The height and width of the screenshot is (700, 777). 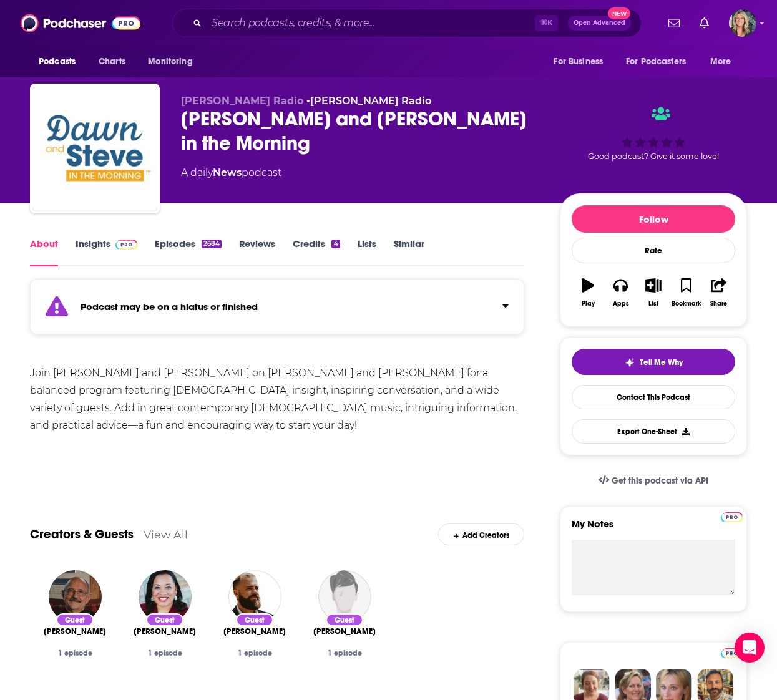 I want to click on div: List, so click(x=654, y=304).